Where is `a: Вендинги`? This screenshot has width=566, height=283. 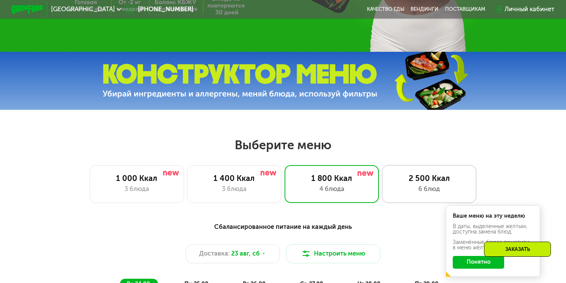
a: Вендинги is located at coordinates (425, 9).